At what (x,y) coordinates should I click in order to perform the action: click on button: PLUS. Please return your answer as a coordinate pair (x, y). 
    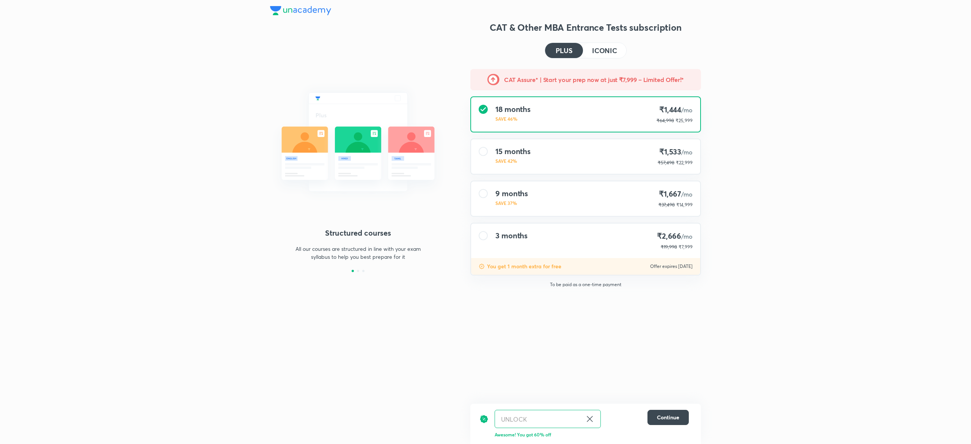
    Looking at the image, I should click on (564, 50).